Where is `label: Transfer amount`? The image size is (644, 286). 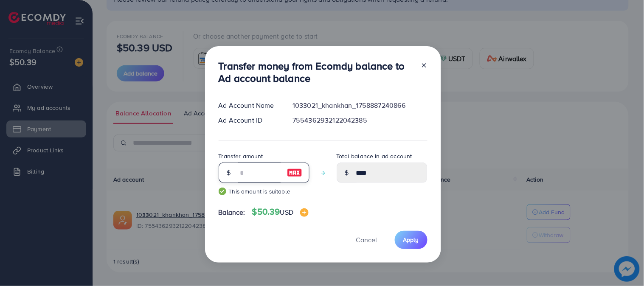 label: Transfer amount is located at coordinates (241, 156).